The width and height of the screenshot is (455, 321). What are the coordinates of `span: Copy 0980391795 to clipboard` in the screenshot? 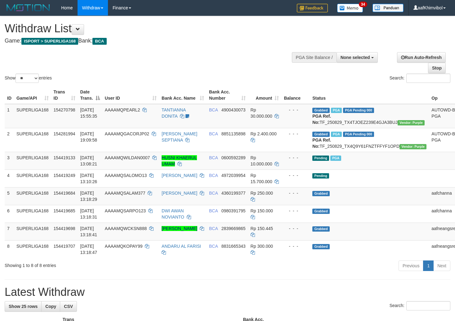 It's located at (234, 211).